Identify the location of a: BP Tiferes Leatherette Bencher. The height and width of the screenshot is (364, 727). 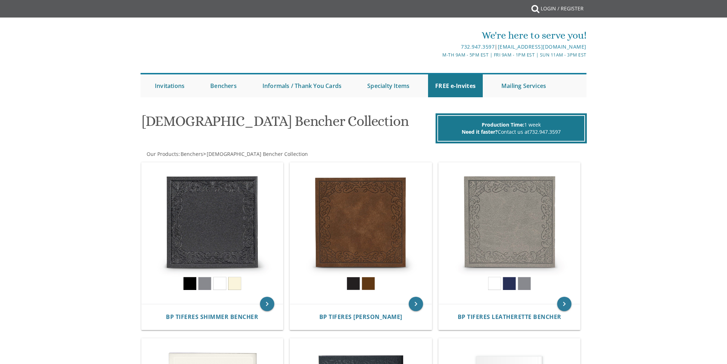
(510, 317).